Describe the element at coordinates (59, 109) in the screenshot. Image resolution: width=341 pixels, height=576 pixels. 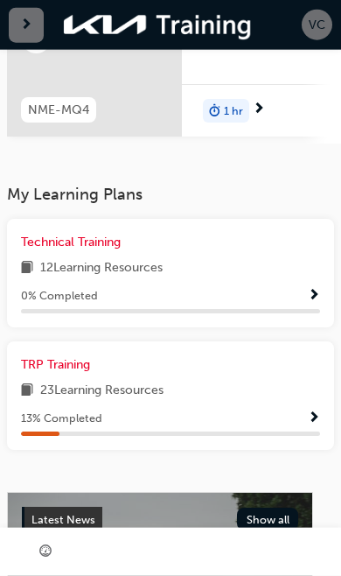
I see `span: NME-MQ4` at that location.